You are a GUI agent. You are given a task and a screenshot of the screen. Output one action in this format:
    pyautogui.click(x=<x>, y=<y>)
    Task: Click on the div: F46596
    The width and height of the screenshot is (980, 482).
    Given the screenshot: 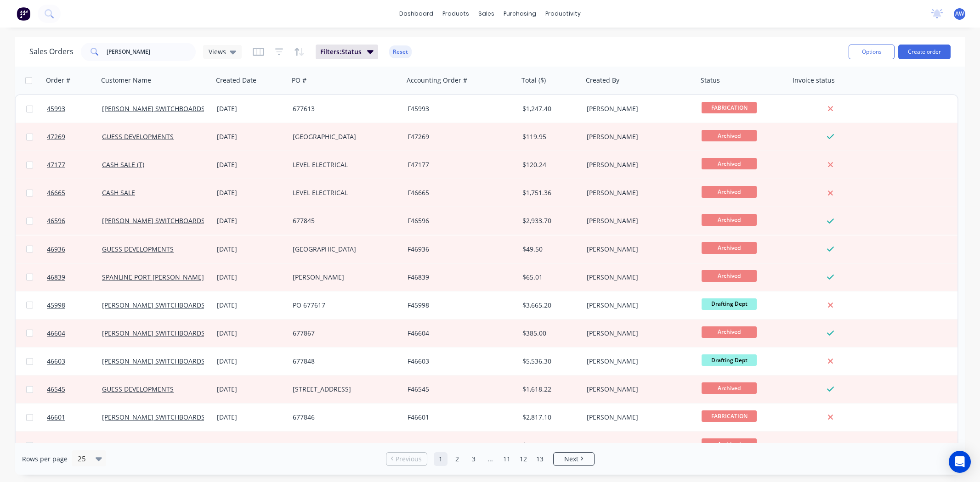 What is the action you would take?
    pyautogui.click(x=459, y=221)
    